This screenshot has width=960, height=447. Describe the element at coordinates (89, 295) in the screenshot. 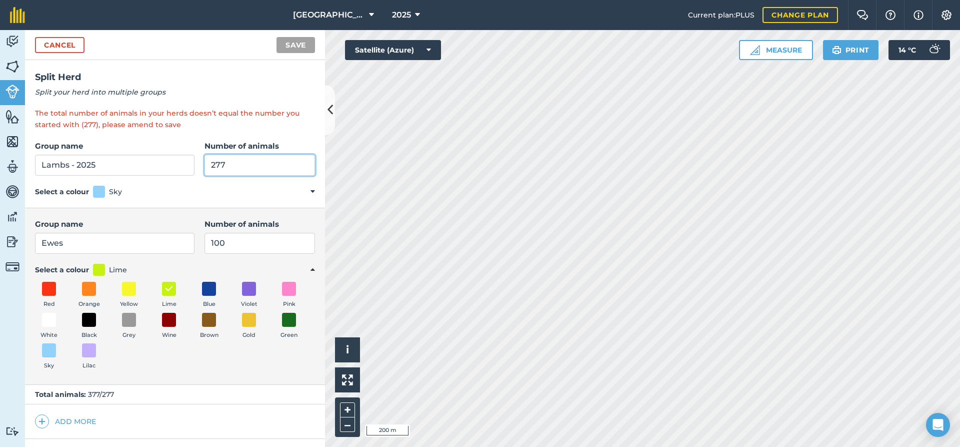

I see `button: Orange` at that location.